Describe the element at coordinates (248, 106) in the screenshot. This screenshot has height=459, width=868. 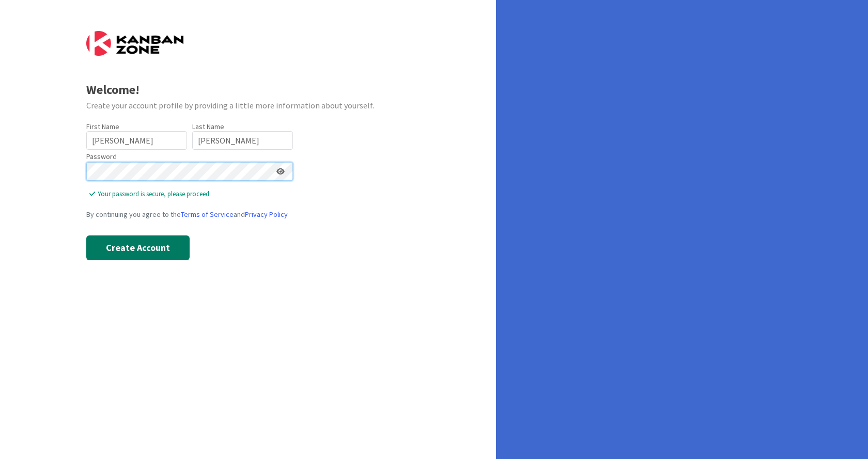
I see `div: Create your account profile by providing a little more information about yourself.` at that location.